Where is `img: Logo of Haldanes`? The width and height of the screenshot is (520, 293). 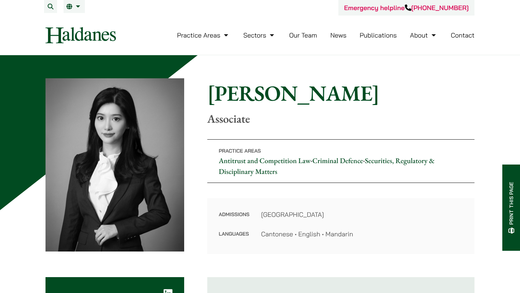
img: Logo of Haldanes is located at coordinates (81, 35).